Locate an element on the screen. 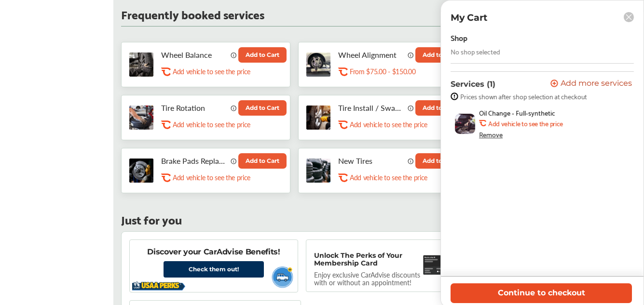 This screenshot has height=305, width=644. img: tire-install-swap-tires-thumb.jpg is located at coordinates (319, 118).